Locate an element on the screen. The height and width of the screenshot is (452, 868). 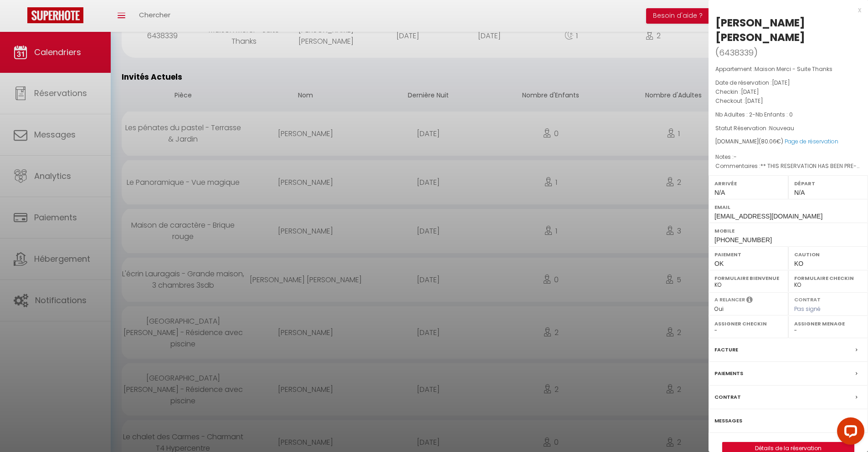
span: 80.06 is located at coordinates (768, 141).